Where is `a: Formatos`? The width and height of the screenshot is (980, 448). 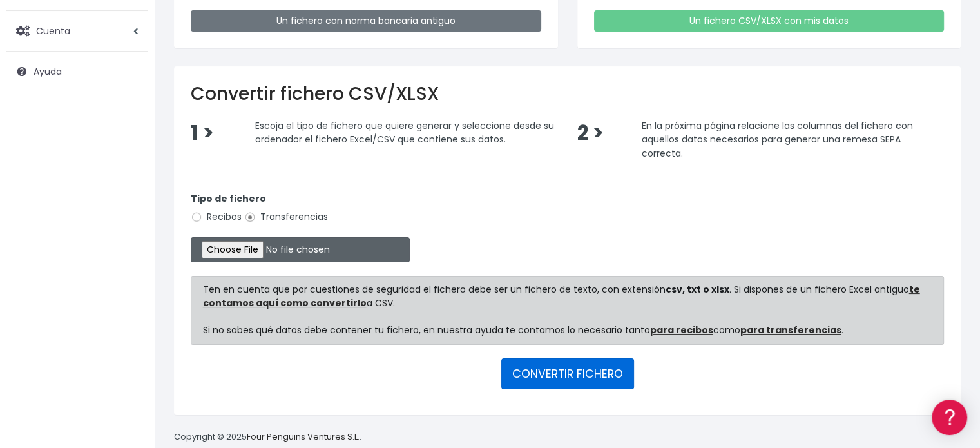 a: Formatos is located at coordinates (129, 173).